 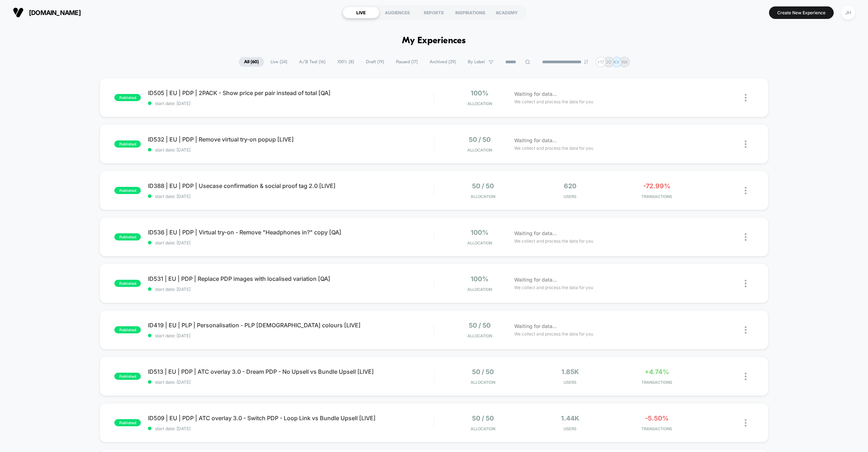 I want to click on button: Create New Experience, so click(x=802, y=13).